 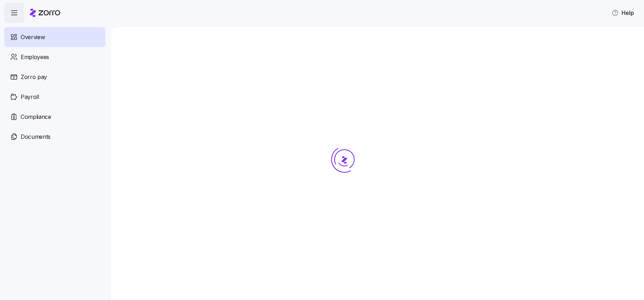 I want to click on span: Payroll, so click(x=30, y=97).